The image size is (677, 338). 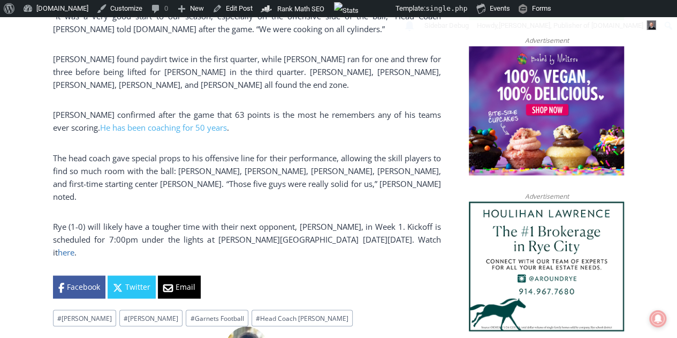 I want to click on a: Turn on Custom Sidebars explain mode., so click(x=447, y=26).